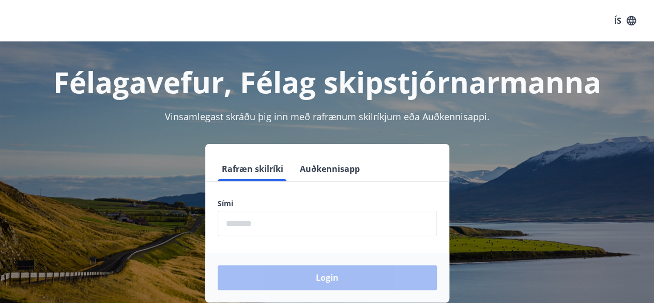  I want to click on h1: Félagavefur, Félag skipstjórnarmanna, so click(327, 82).